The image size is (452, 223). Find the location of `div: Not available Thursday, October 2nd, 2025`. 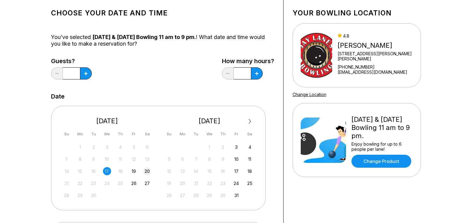

div: Not available Thursday, October 2nd, 2025 is located at coordinates (223, 147).